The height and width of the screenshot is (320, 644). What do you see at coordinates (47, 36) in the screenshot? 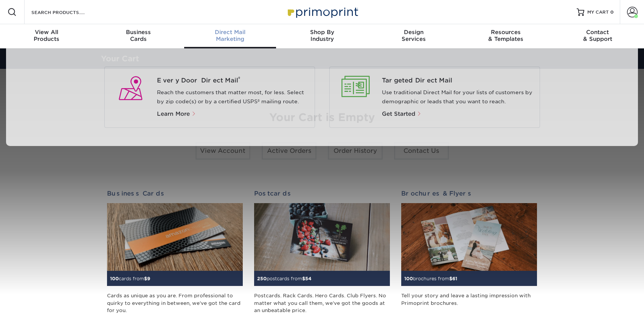
I see `a: View AllProducts` at bounding box center [47, 36].